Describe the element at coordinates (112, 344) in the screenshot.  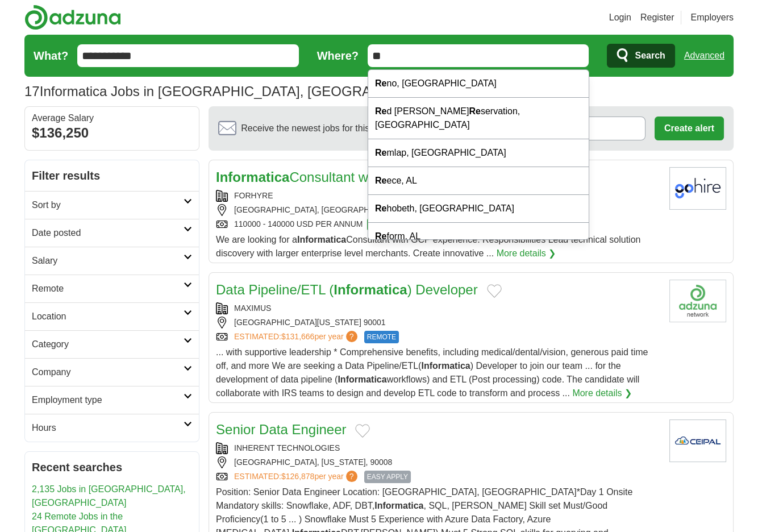
I see `a: Category` at that location.